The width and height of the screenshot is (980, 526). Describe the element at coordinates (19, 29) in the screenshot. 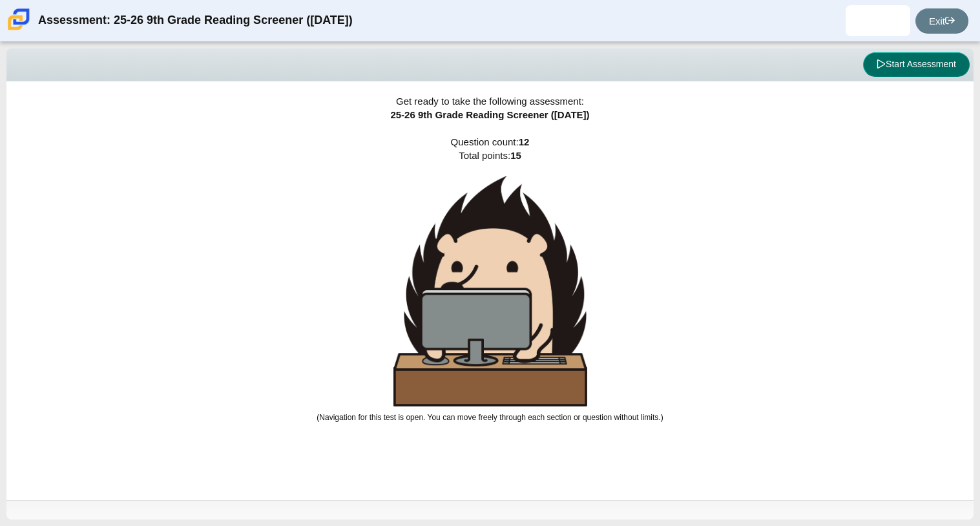

I see `a: Carmen School of Science & Technology` at that location.